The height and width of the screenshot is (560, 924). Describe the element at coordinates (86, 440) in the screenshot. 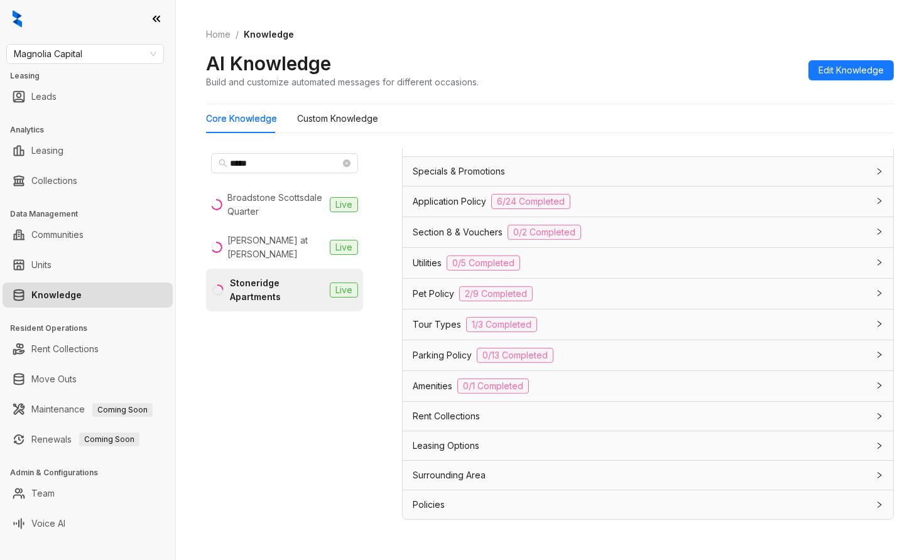

I see `a: RenewalsComing Soon` at that location.